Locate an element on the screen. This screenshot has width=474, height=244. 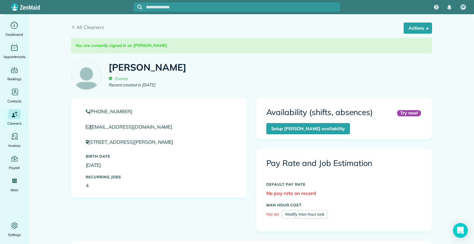
span: Owner is located at coordinates (119, 79).